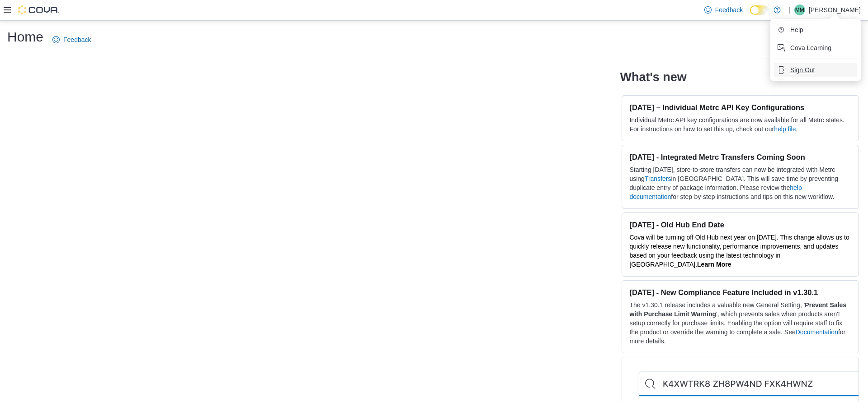 This screenshot has height=411, width=868. Describe the element at coordinates (738, 310) in the screenshot. I see `strong: Prevent Sales with Purchase Limit Warning` at that location.